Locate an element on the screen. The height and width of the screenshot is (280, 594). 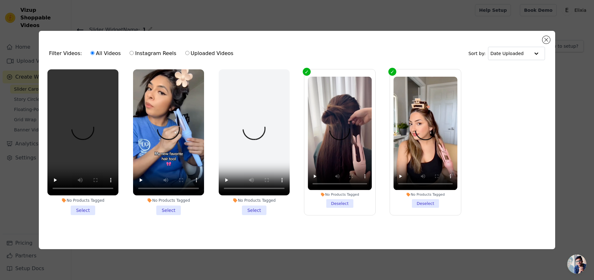
a: Open chat is located at coordinates (577, 264).